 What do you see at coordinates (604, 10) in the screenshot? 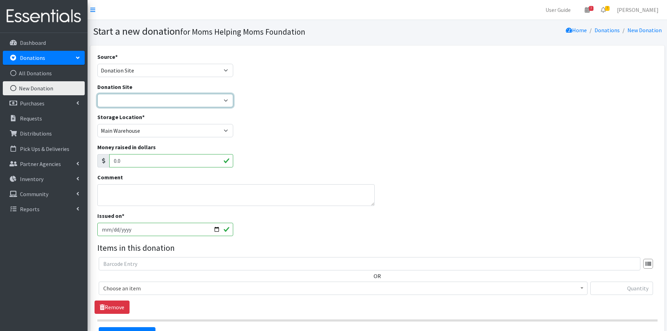
I see `a: 7` at bounding box center [604, 10].